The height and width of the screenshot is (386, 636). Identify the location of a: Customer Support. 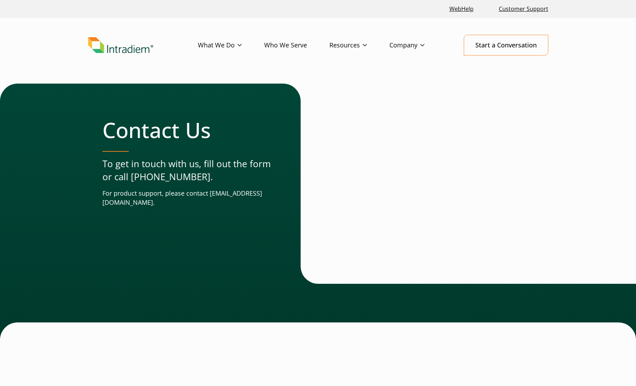
(524, 9).